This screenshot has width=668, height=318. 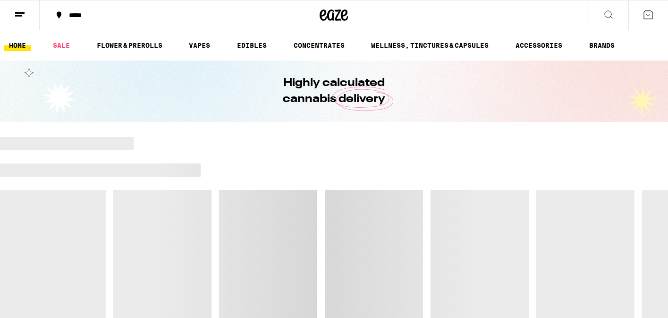 I want to click on a: WELLNESS, TINCTURES & CAPSULES, so click(x=429, y=45).